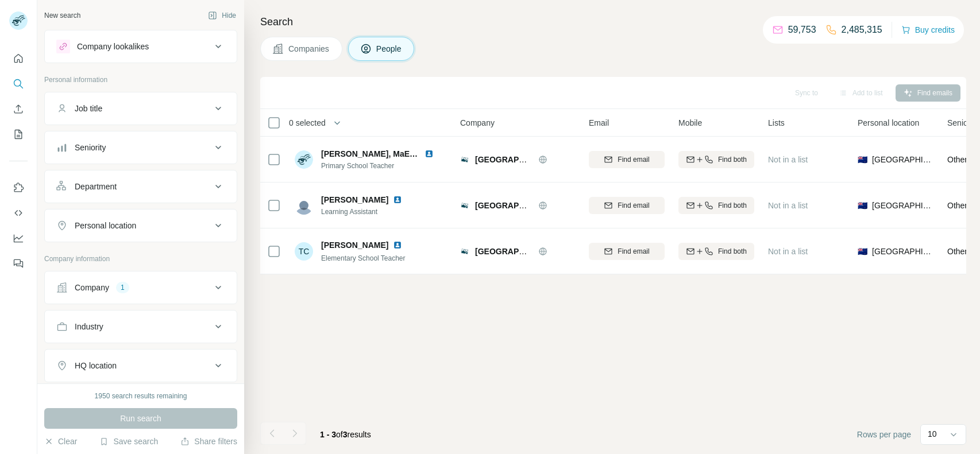  Describe the element at coordinates (18, 84) in the screenshot. I see `button: Search` at that location.